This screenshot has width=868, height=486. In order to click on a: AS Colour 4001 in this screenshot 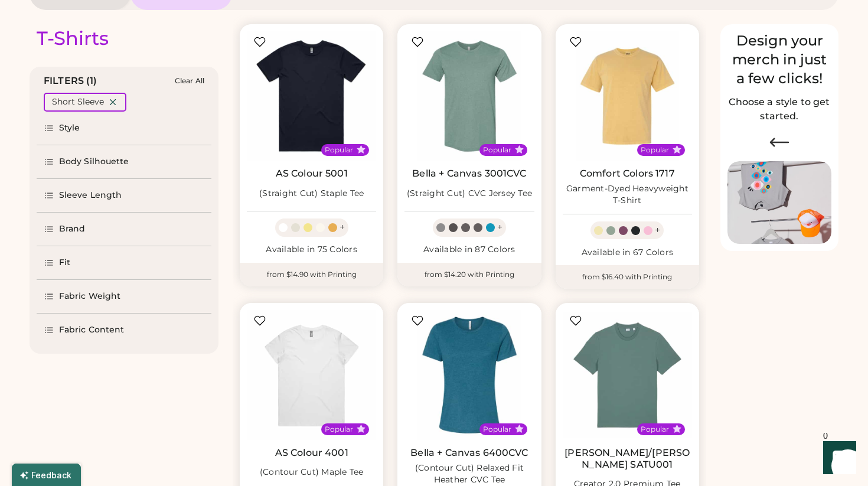, I will do `click(312, 453)`.